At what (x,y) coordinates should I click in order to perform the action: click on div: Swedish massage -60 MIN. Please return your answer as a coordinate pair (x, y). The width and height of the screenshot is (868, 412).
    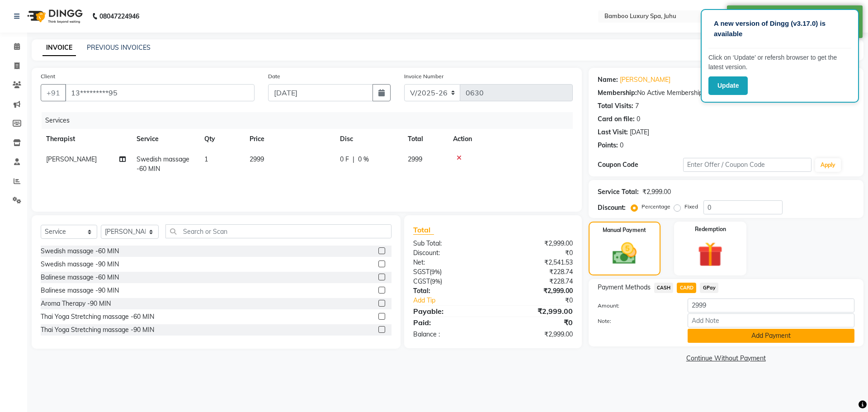
    Looking at the image, I should click on (80, 251).